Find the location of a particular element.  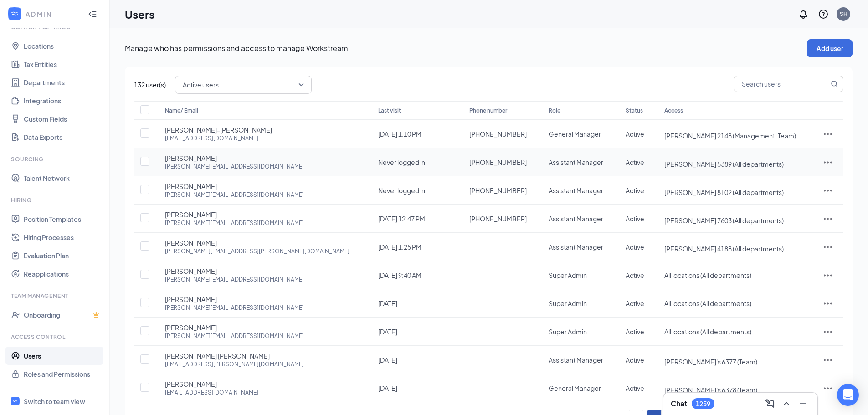

span: Active users is located at coordinates (201, 85).